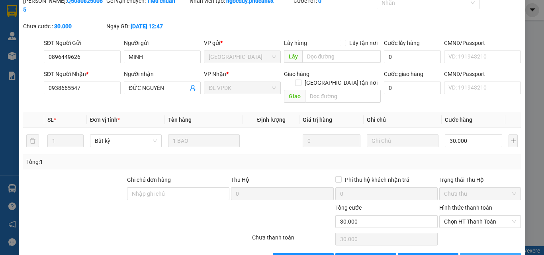 The width and height of the screenshot is (544, 255). What do you see at coordinates (293, 56) in the screenshot?
I see `span: Lấy` at bounding box center [293, 56].